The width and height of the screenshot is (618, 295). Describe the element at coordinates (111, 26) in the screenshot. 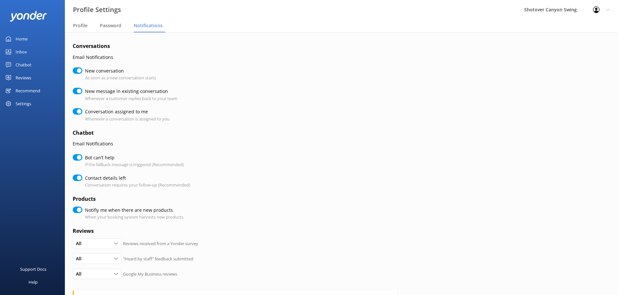

I see `span: Password` at that location.